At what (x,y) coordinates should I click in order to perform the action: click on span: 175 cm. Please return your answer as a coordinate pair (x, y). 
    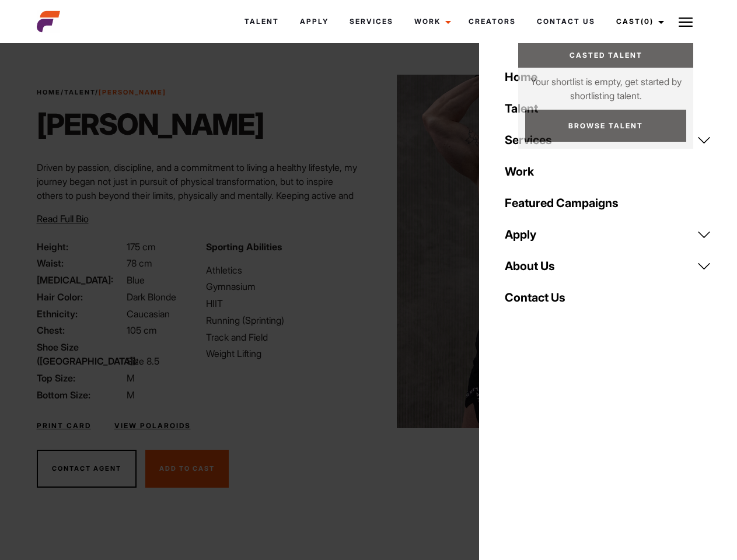
    Looking at the image, I should click on (141, 247).